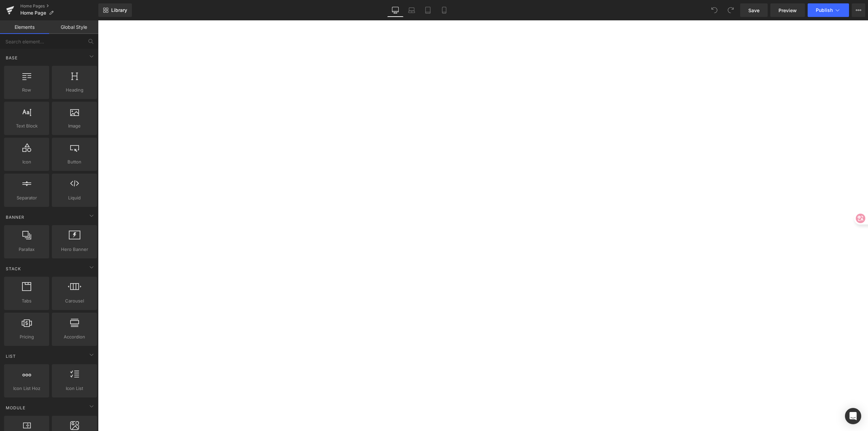 This screenshot has width=868, height=431. I want to click on a: Laptop, so click(411, 10).